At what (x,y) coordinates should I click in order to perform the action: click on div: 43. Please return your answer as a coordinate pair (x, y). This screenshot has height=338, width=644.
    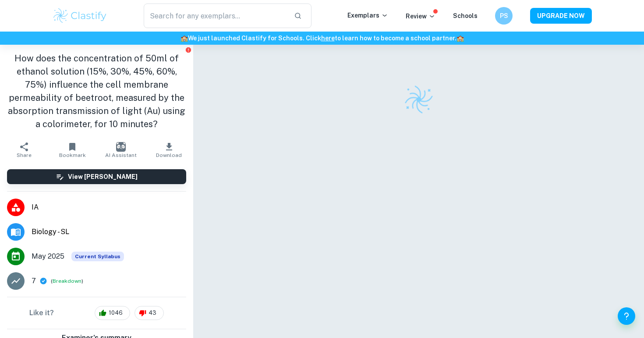
    Looking at the image, I should click on (149, 313).